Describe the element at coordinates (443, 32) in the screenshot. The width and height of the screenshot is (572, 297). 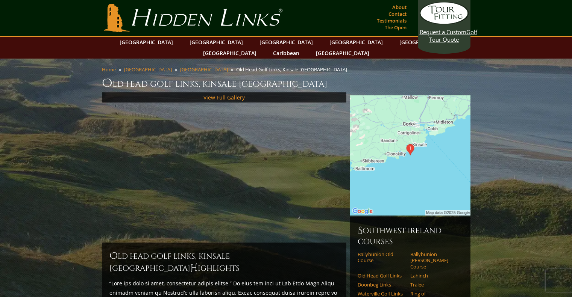
I see `span: Request a Custom` at that location.